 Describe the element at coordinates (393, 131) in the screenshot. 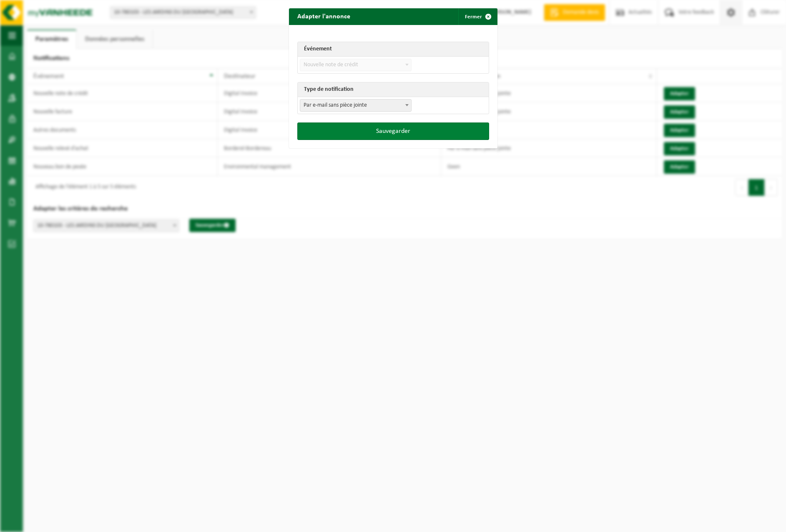

I see `button: Sauvegarder` at that location.